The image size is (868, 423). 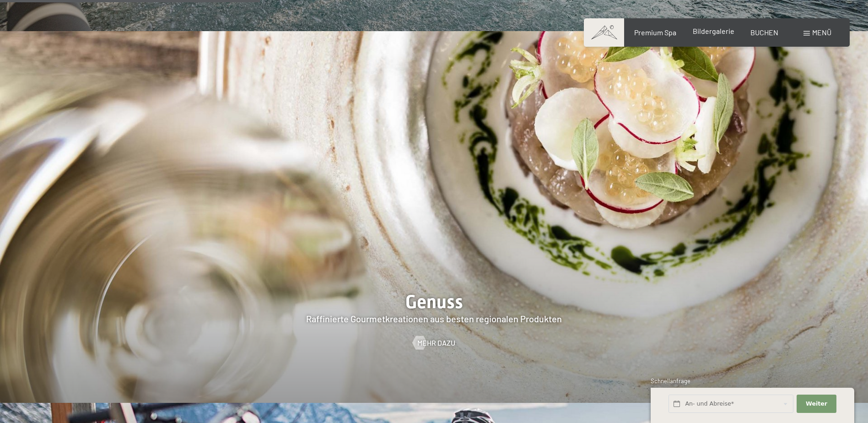 I want to click on span: Weiter, so click(x=817, y=404).